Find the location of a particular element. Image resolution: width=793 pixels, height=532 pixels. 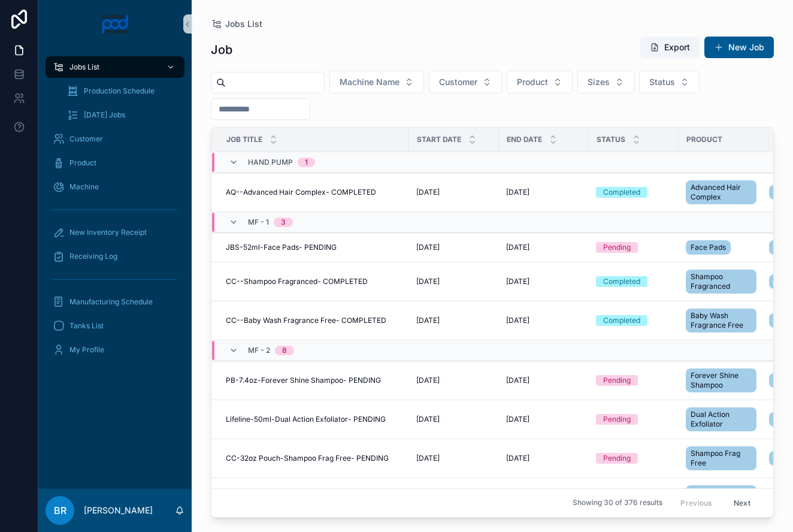

span: New Inventory Receipt is located at coordinates (108, 232).